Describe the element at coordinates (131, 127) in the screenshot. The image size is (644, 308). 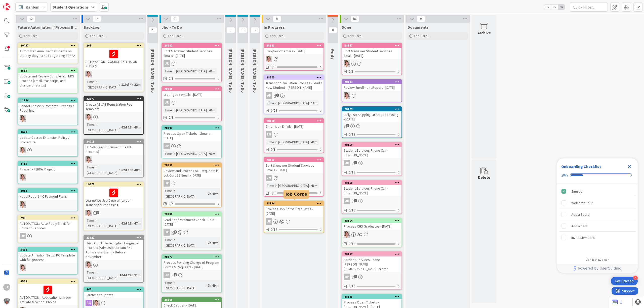
I see `div: 62d 18h 48m` at that location.